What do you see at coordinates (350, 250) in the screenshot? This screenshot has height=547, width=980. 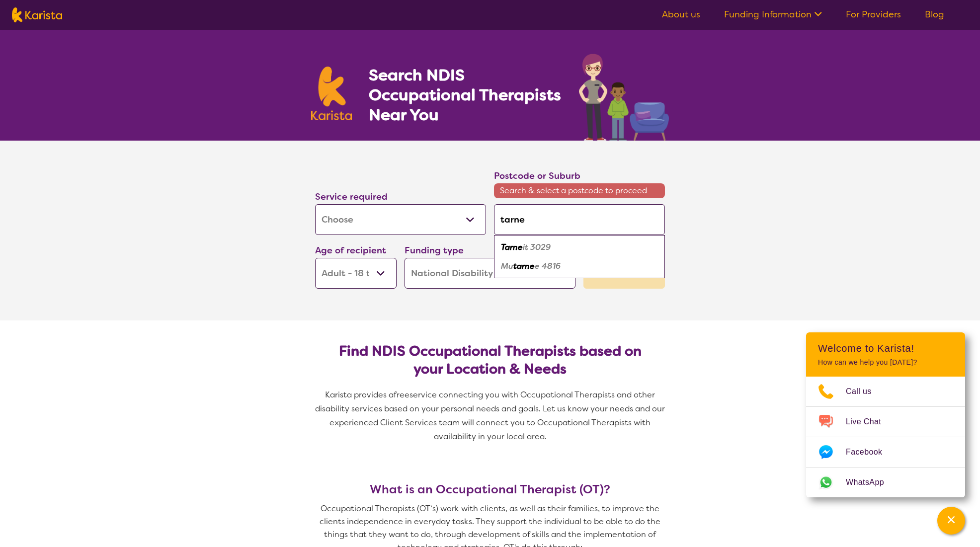 I see `label: Age of recipient` at bounding box center [350, 250].